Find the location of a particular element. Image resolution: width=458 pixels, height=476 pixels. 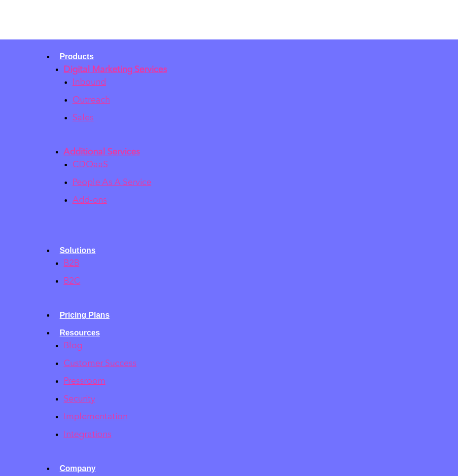

a: B2B is located at coordinates (71, 263).